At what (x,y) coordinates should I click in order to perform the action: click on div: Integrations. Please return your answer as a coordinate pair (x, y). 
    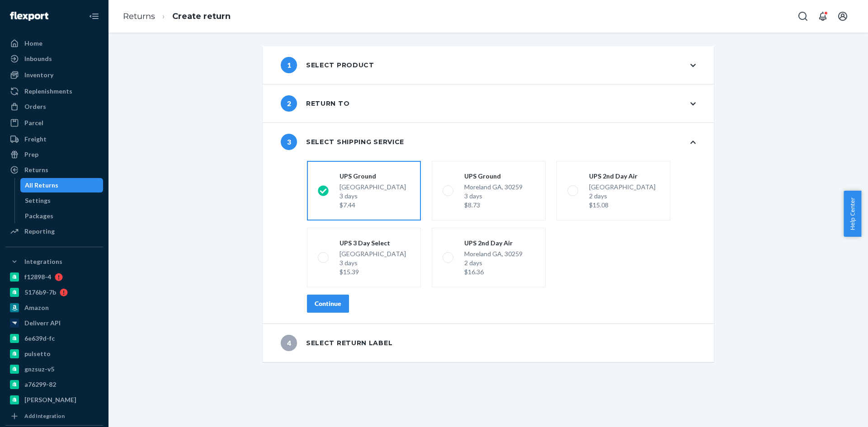
    Looking at the image, I should click on (43, 262).